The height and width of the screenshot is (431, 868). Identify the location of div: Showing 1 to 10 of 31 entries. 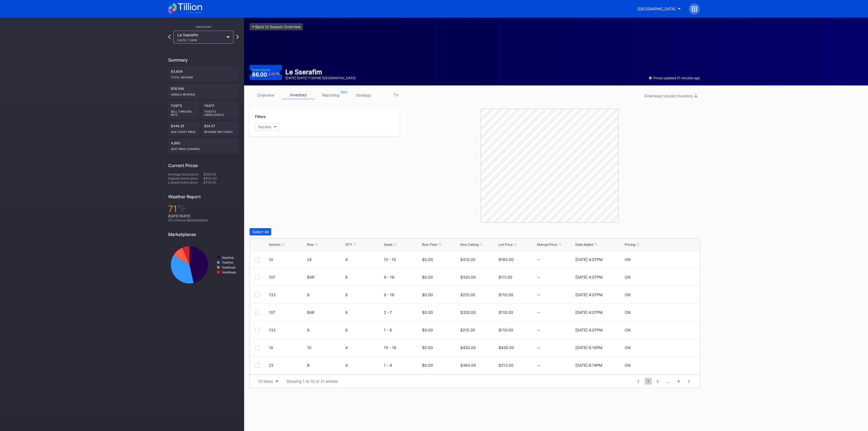
(311, 381).